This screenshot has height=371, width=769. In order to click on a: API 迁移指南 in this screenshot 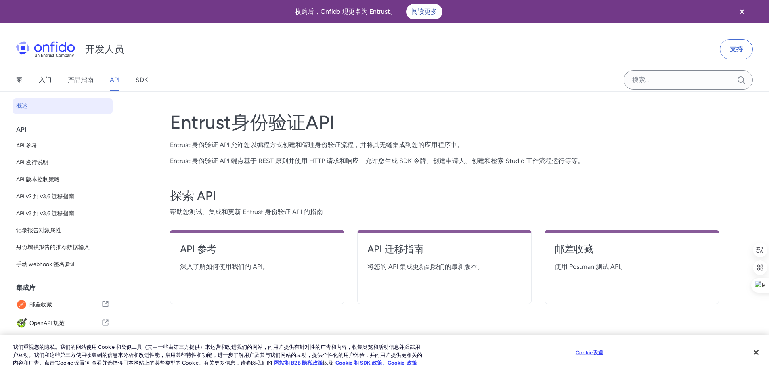, I will do `click(445, 252)`.